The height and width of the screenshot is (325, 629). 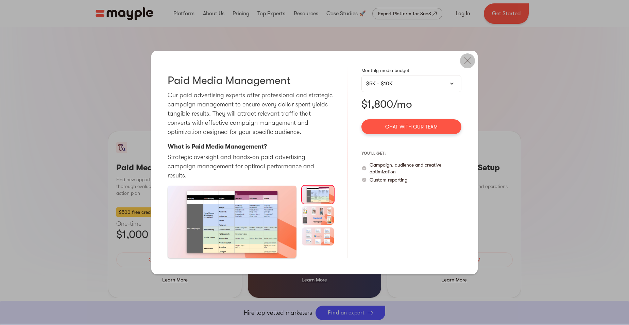 What do you see at coordinates (229, 81) in the screenshot?
I see `h3: Paid Media Management` at bounding box center [229, 81].